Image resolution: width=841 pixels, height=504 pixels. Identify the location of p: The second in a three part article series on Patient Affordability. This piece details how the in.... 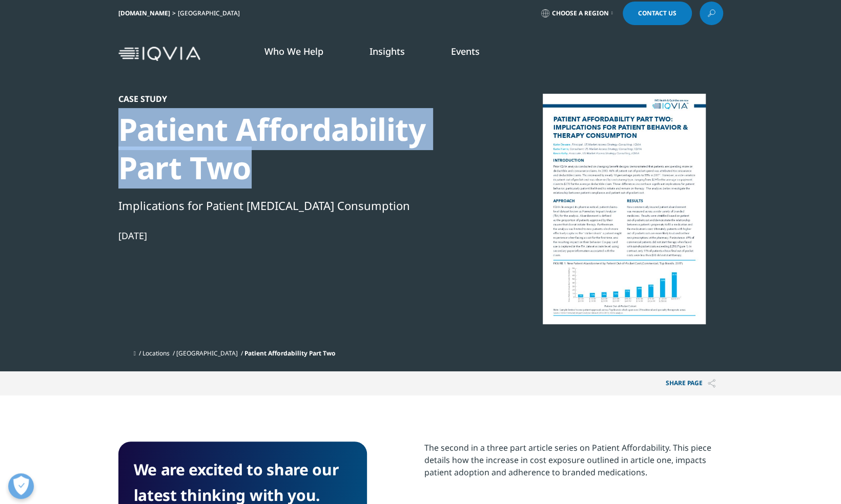
(573, 464).